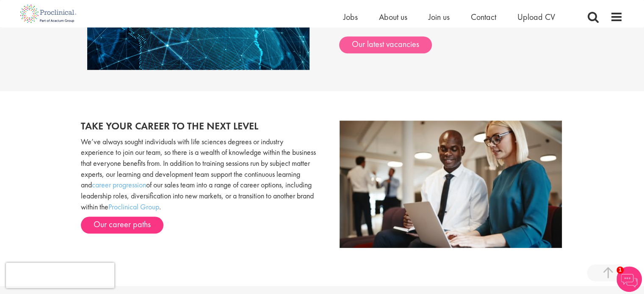  Describe the element at coordinates (536, 17) in the screenshot. I see `span: Upload CV` at that location.